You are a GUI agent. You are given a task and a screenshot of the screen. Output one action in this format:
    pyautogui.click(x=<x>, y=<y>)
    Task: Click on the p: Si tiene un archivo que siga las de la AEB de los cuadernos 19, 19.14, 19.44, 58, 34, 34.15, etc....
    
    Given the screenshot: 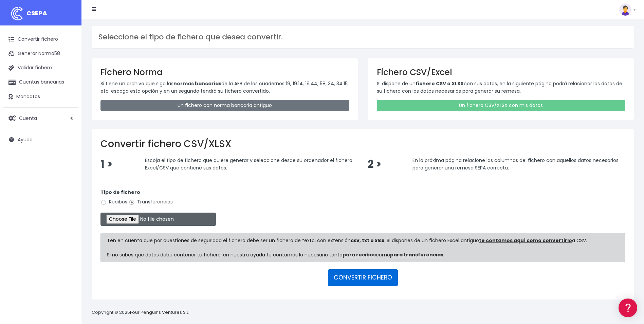 What is the action you would take?
    pyautogui.click(x=225, y=88)
    